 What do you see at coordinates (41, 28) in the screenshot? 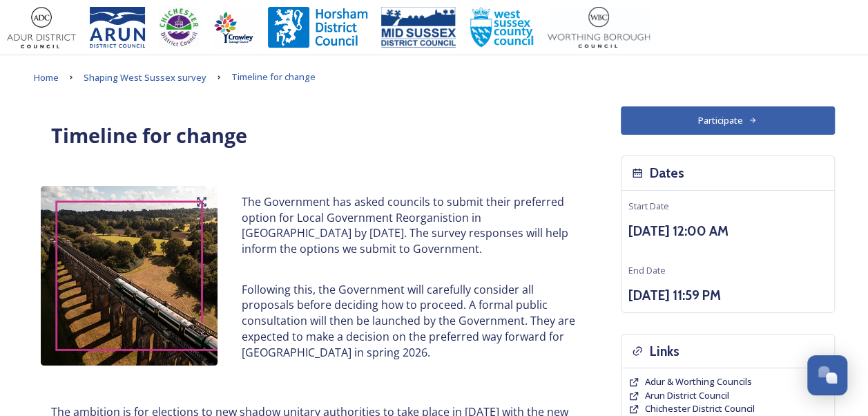
I see `img: Adur%20logo%20%281%29.jpeg` at bounding box center [41, 28].